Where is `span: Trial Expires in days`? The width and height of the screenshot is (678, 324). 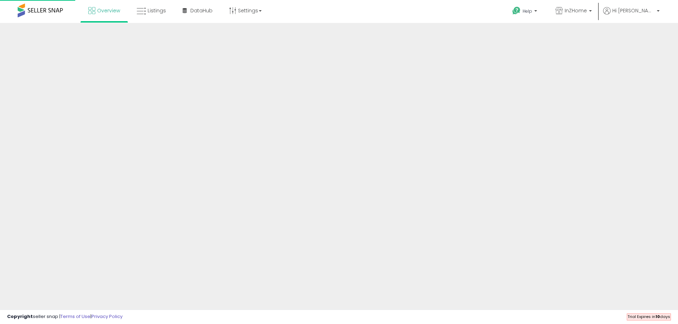 span: Trial Expires in days is located at coordinates (648, 317).